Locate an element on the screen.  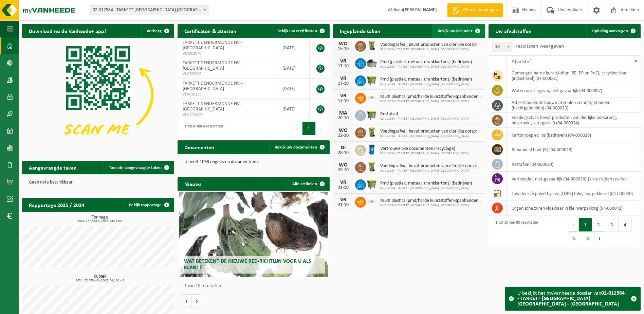
div: 22-10 is located at coordinates (343, 135).